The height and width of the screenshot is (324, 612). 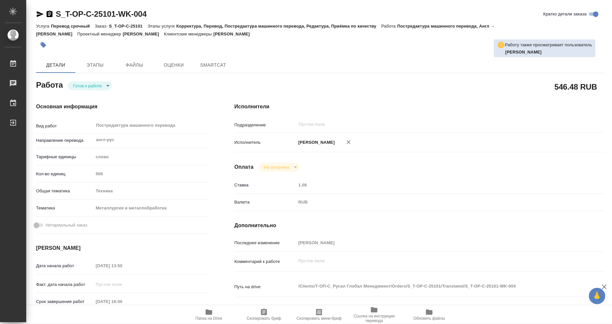 What do you see at coordinates (40, 14) in the screenshot?
I see `button: Скопировать ссылку для ЯМессенджера` at bounding box center [40, 14].